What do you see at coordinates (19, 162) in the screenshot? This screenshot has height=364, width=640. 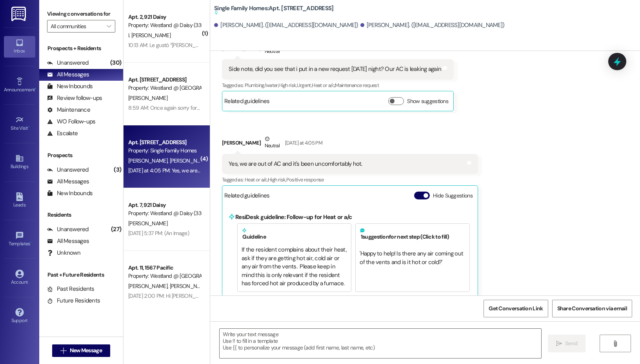 I see `a: Buildings` at bounding box center [19, 162].